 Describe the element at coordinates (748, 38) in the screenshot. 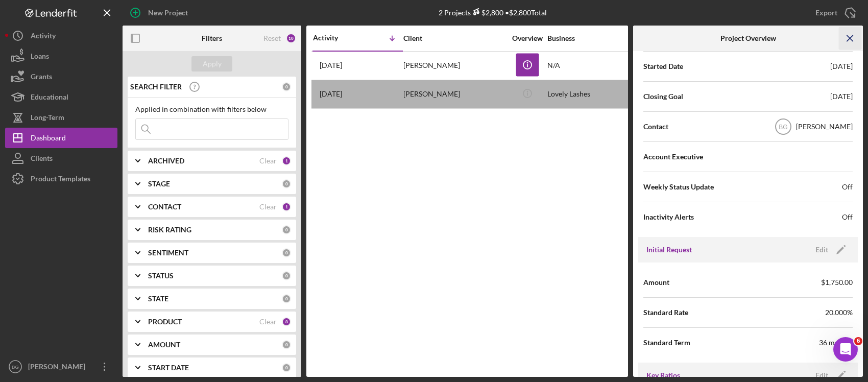

I see `b: Project Overview` at that location.